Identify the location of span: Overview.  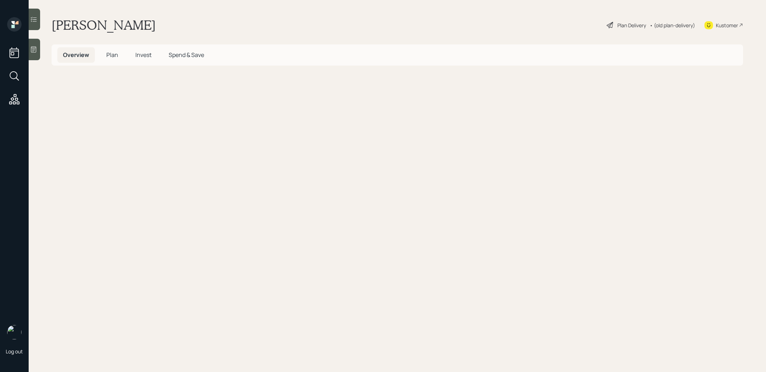
(76, 55).